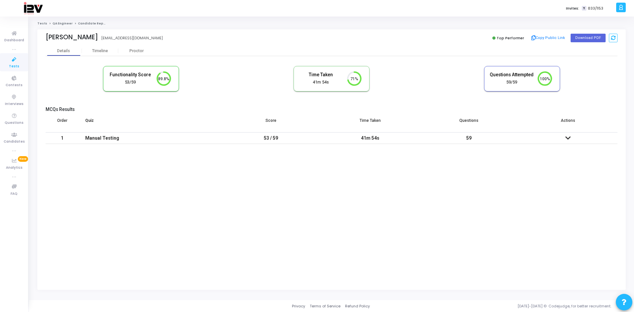 The width and height of the screenshot is (634, 312). Describe the element at coordinates (470, 138) in the screenshot. I see `td: 59` at that location.